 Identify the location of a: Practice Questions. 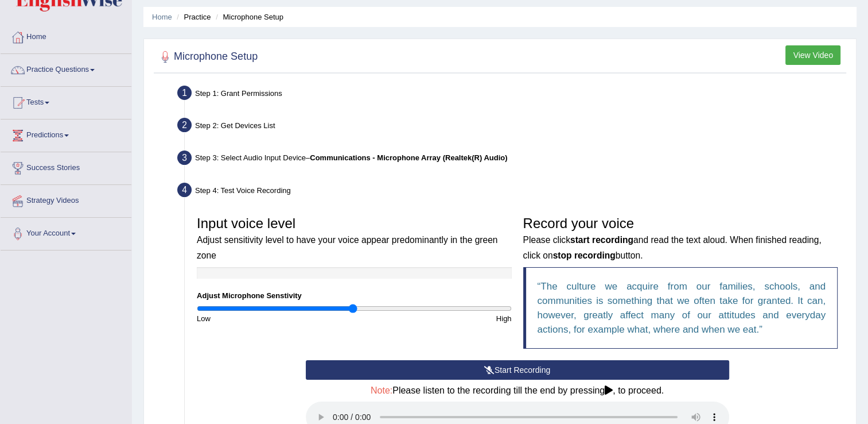
(66, 68).